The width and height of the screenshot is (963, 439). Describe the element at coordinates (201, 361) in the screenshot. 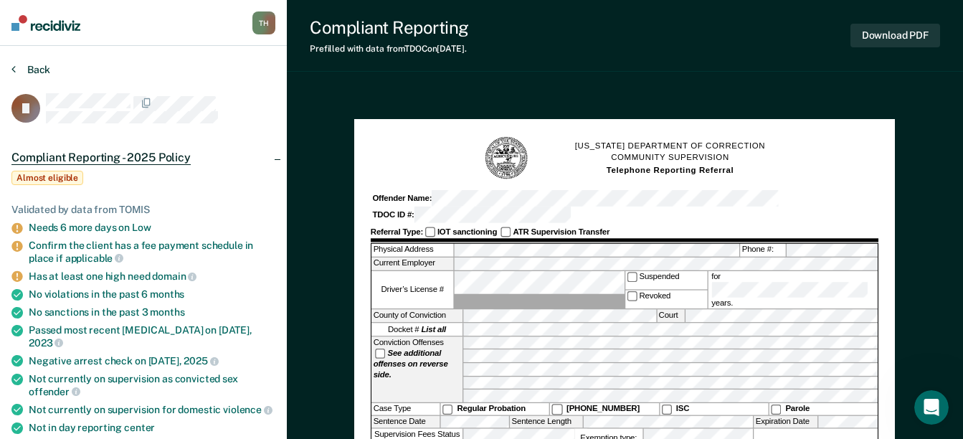

I see `span: 2025` at that location.